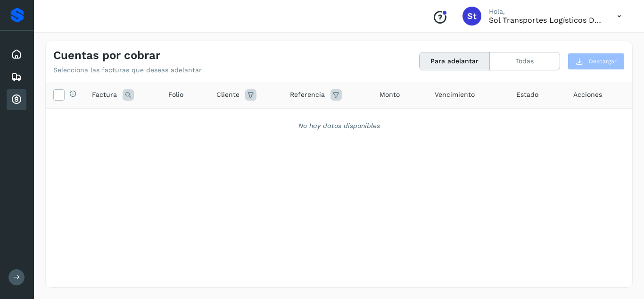 The image size is (644, 299). Describe the element at coordinates (455, 61) in the screenshot. I see `button: Para adelantar` at that location.